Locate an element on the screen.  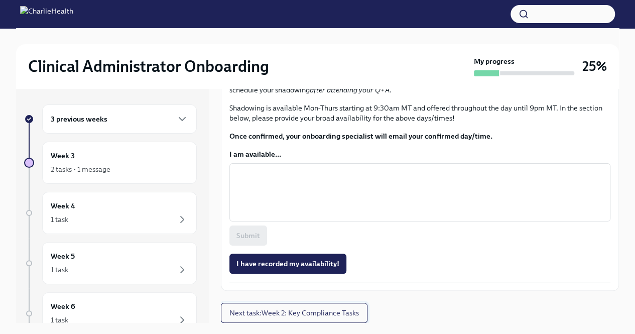
em: after attending your Q+A. is located at coordinates (351, 90).